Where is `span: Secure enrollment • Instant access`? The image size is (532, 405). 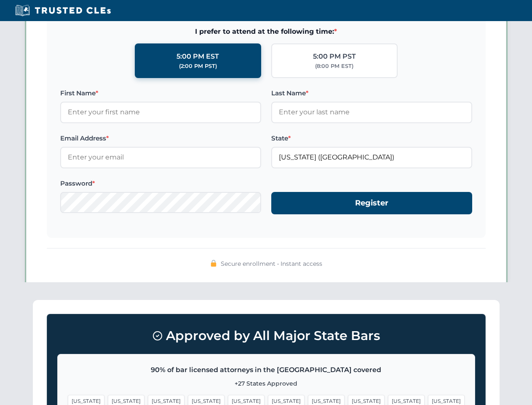 span: Secure enrollment • Instant access is located at coordinates (272, 263).